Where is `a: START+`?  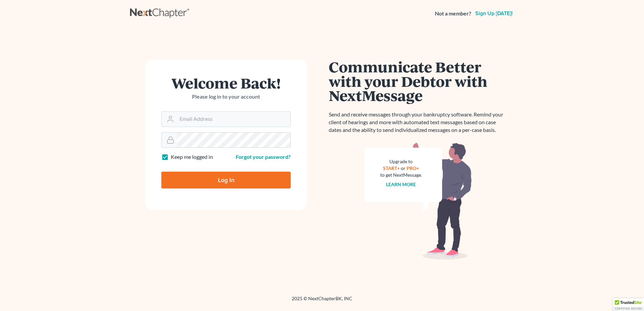
a: START+ is located at coordinates (391, 168).